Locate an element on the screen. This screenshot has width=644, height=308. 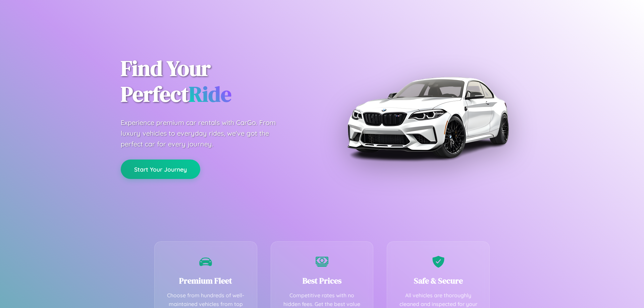
h1: Find Your Perfect is located at coordinates (216, 82).